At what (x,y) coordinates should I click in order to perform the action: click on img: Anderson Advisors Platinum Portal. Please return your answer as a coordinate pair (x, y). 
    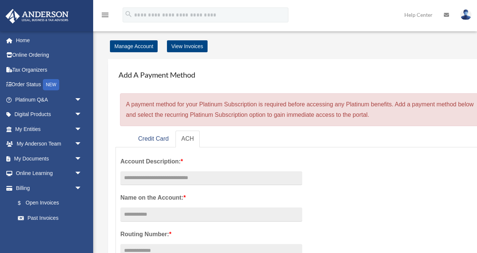
    Looking at the image, I should click on (37, 16).